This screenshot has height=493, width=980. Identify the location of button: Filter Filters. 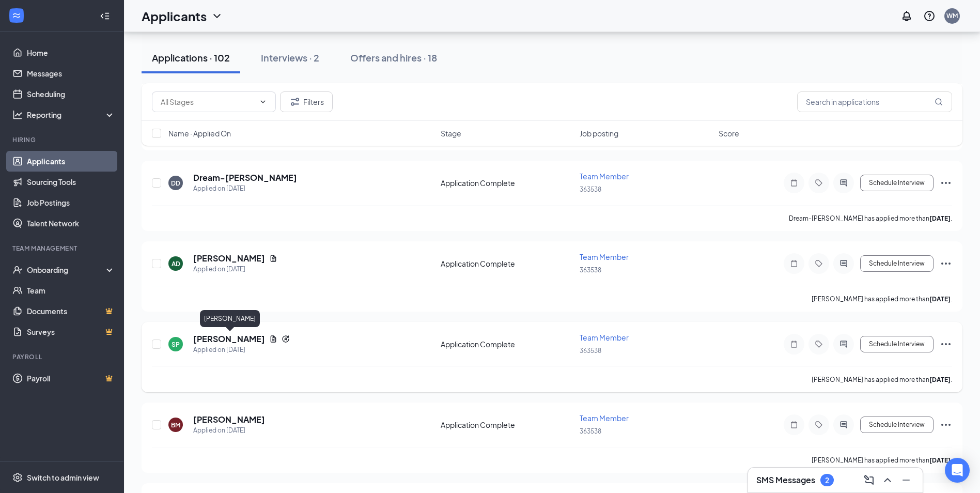
(307, 102).